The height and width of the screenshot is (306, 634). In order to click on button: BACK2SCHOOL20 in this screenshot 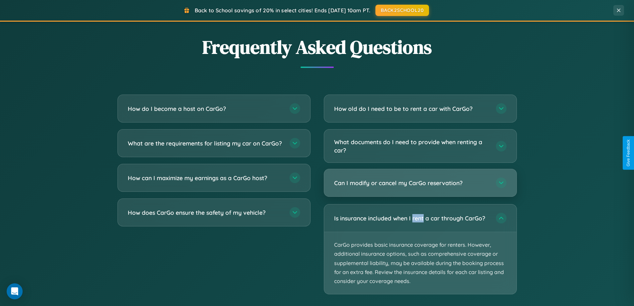, I will do `click(402, 10)`.